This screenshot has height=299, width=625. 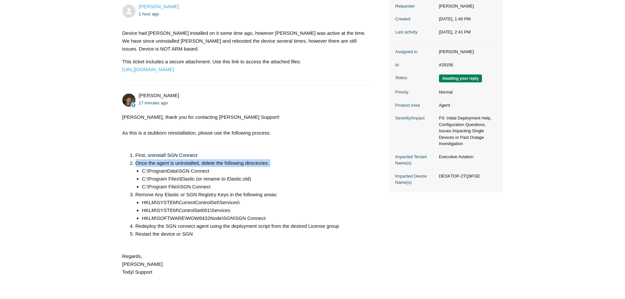 I want to click on li: Redeploy the SGN connect agent using the deployment script from the desired License group, so click(x=251, y=226).